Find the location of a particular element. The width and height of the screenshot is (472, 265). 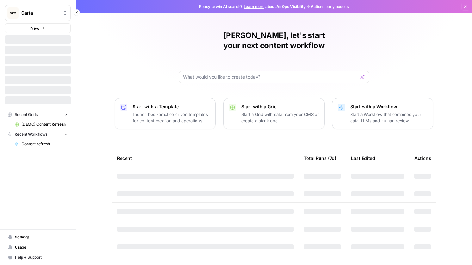

span: Settings is located at coordinates (41, 237).